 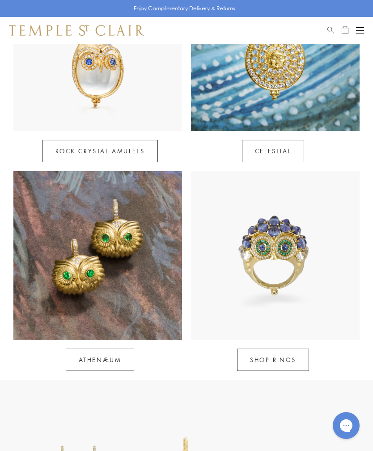 What do you see at coordinates (330, 30) in the screenshot?
I see `a: Search` at bounding box center [330, 30].